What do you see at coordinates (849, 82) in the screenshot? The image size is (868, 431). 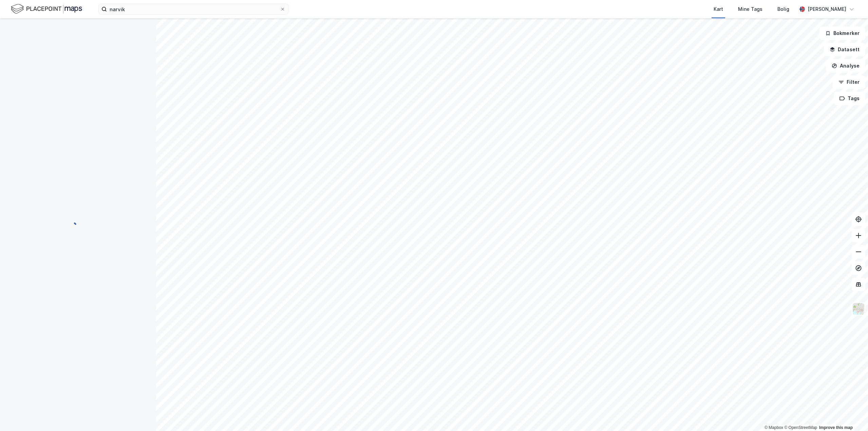 I see `button: Filter` at bounding box center [849, 82].